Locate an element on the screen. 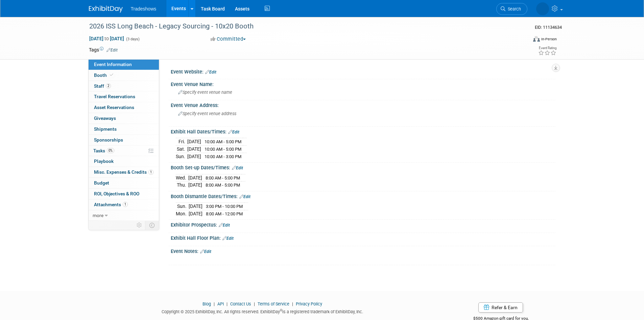  a: Asset Reservations is located at coordinates (124, 107).